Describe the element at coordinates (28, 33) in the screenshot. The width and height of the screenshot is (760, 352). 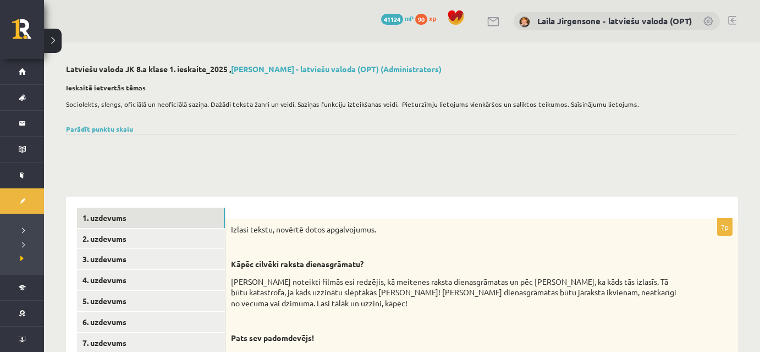
I see `a: Rīgas 1. Tālmācības vidusskola` at that location.